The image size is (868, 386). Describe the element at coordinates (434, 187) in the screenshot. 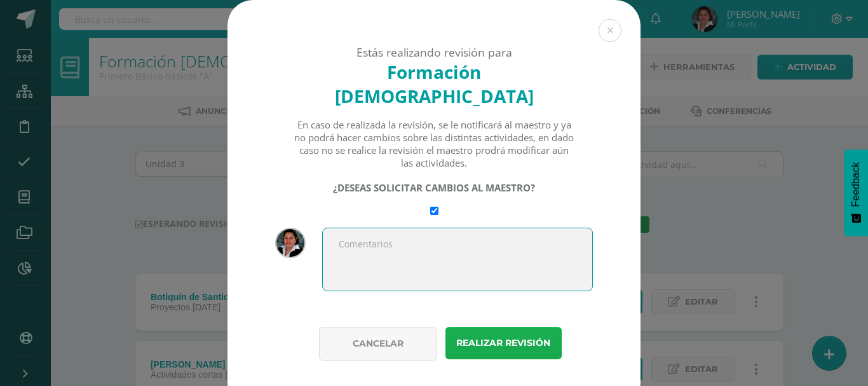

I see `strong: ¿DESEAS SOLICITAR CAMBIOS AL MAESTRO?` at that location.